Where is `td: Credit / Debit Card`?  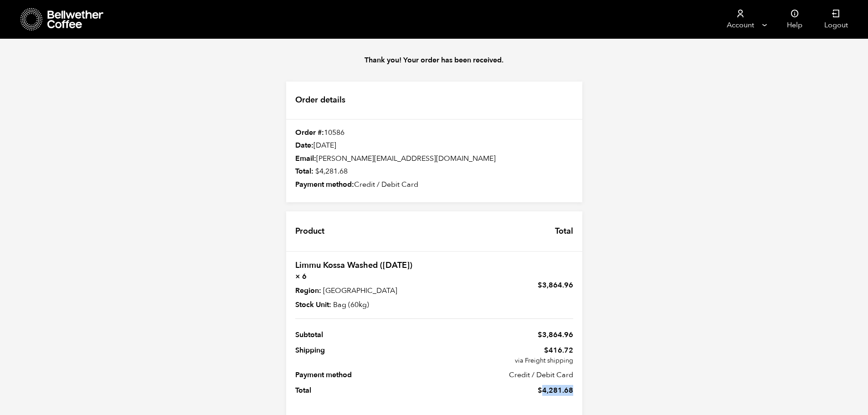
td: Credit / Debit Card is located at coordinates (504, 375).